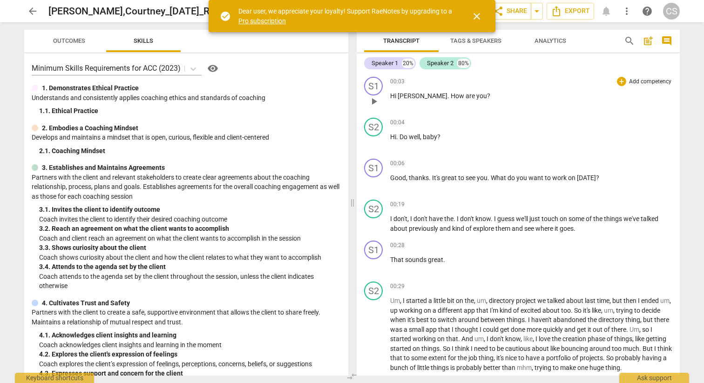  I want to click on span: touch, so click(550, 219).